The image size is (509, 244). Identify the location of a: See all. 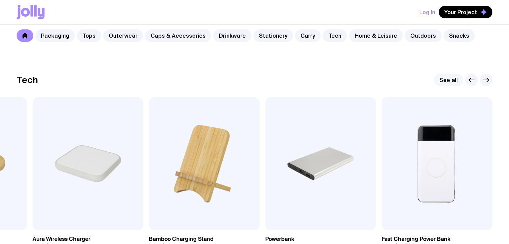
(449, 80).